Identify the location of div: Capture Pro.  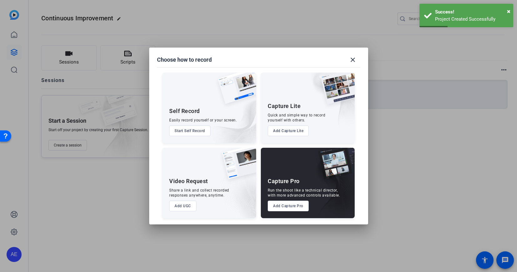
(284, 181).